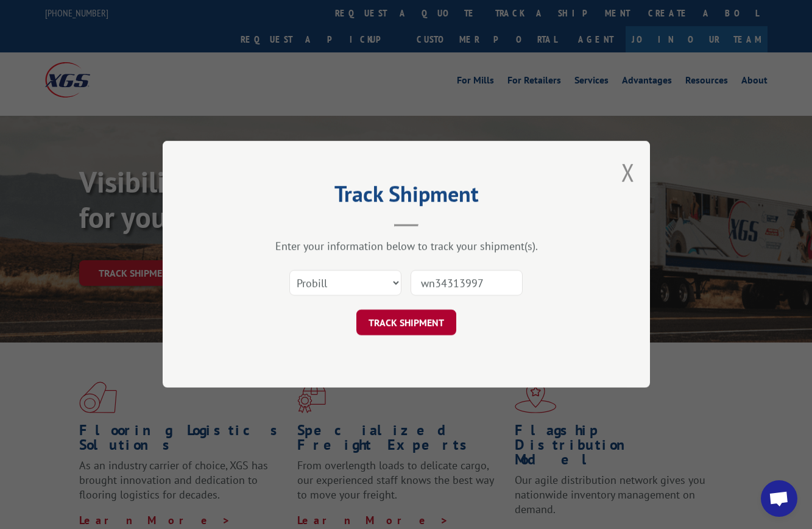 Image resolution: width=812 pixels, height=529 pixels. I want to click on input: Number(s), so click(467, 283).